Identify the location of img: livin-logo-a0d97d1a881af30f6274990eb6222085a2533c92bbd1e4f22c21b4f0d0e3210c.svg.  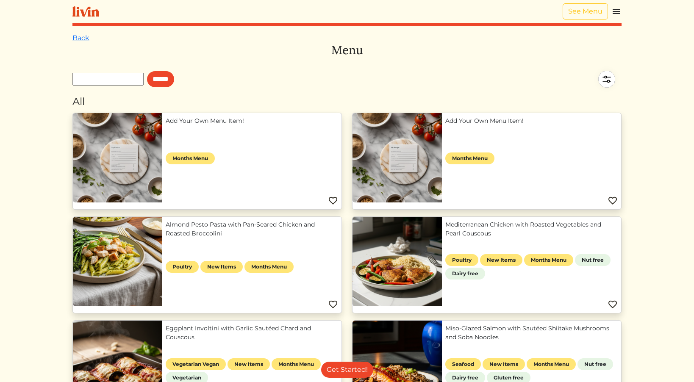
(86, 11).